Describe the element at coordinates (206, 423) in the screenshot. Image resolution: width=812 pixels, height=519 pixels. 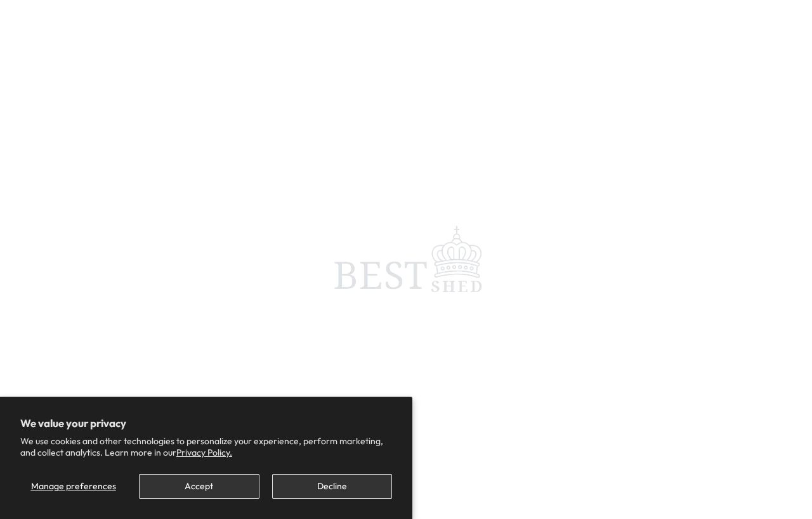
I see `h2: We value your privacy` at that location.